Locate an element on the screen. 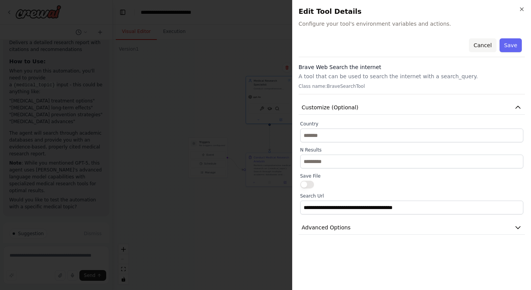 This screenshot has width=531, height=290. button: Advanced Options is located at coordinates (412, 227).